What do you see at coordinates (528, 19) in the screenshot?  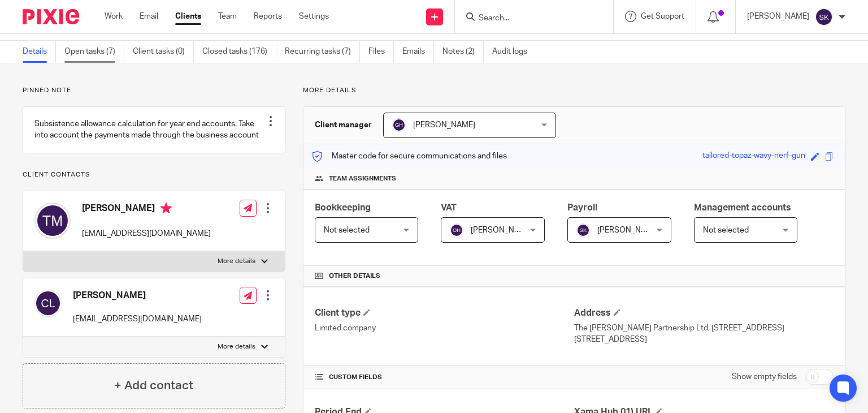 I see `input: Search` at bounding box center [528, 19].